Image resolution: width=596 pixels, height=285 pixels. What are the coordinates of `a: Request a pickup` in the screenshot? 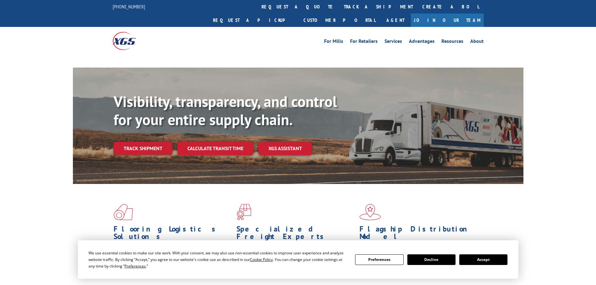 It's located at (253, 20).